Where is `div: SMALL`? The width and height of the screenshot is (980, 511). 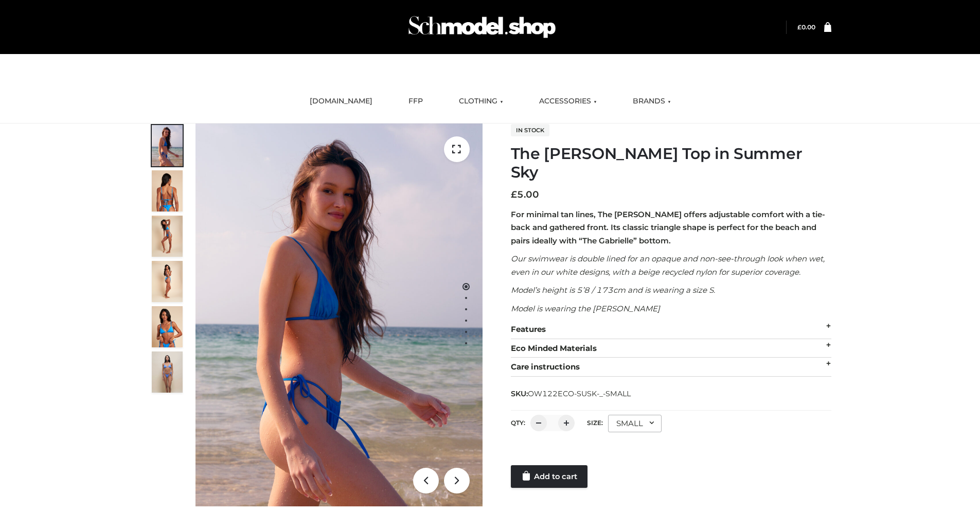 div: SMALL is located at coordinates (635, 423).